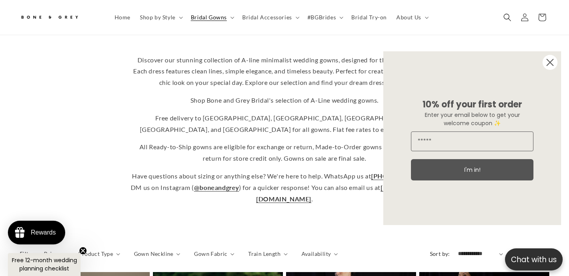 The image size is (569, 276). Describe the element at coordinates (284, 153) in the screenshot. I see `p: All Ready-to-Ship gowns are eligible for exchange or return, Made-to-Order gowns are exchange or ...` at that location.